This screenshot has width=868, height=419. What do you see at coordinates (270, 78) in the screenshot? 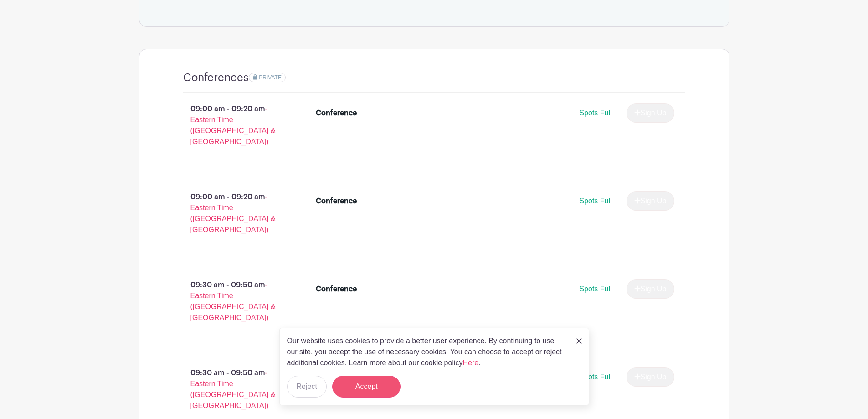
I see `span: PRIVATE` at bounding box center [270, 78].